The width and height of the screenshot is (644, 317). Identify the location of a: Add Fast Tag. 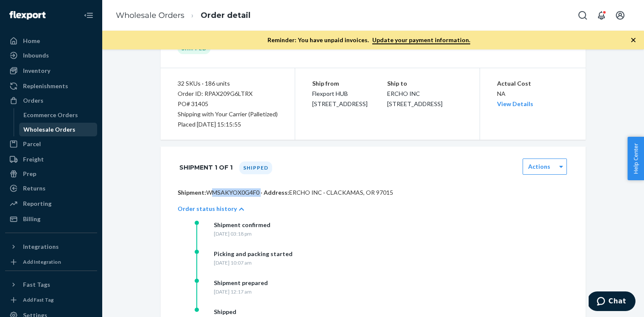
(51, 300).